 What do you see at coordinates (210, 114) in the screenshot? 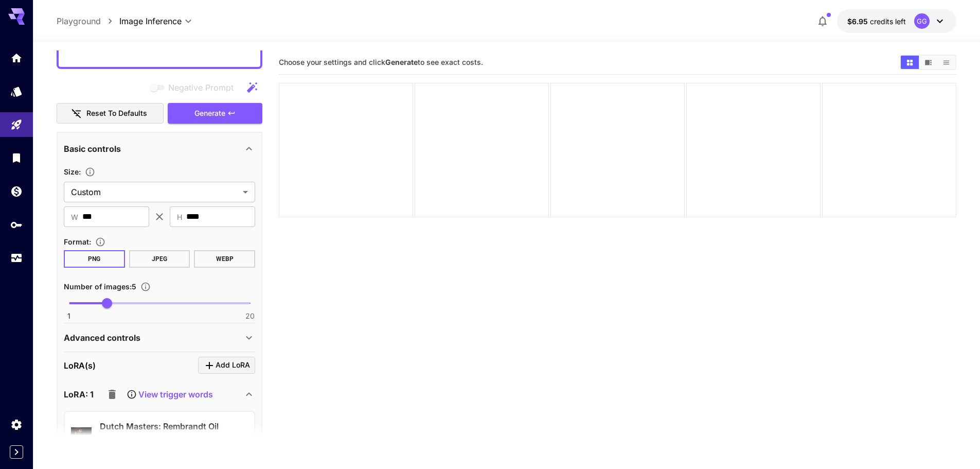
I see `span: Generate` at bounding box center [210, 114].